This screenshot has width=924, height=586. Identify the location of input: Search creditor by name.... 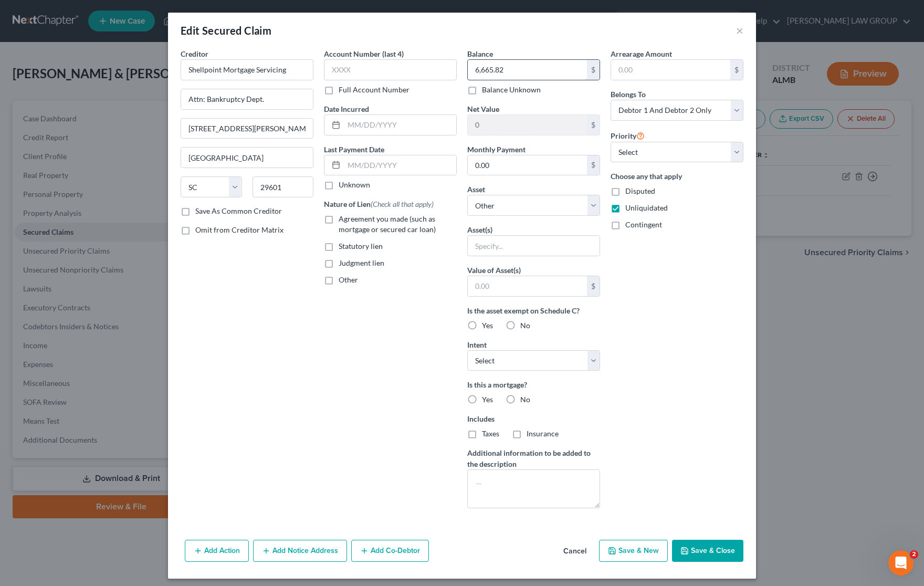
(246, 70).